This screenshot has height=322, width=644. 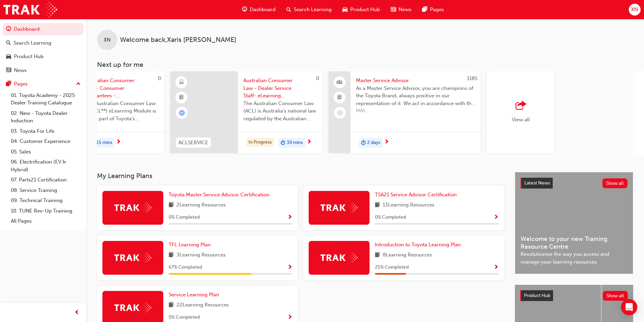 What do you see at coordinates (634, 10) in the screenshot?
I see `button: XN` at bounding box center [634, 10].